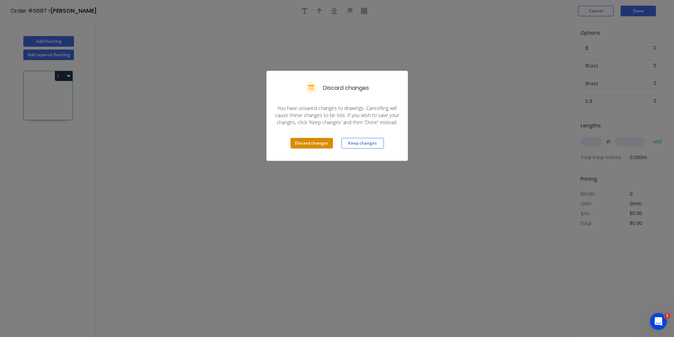 The image size is (674, 337). What do you see at coordinates (667, 316) in the screenshot?
I see `span: 1` at bounding box center [667, 316].